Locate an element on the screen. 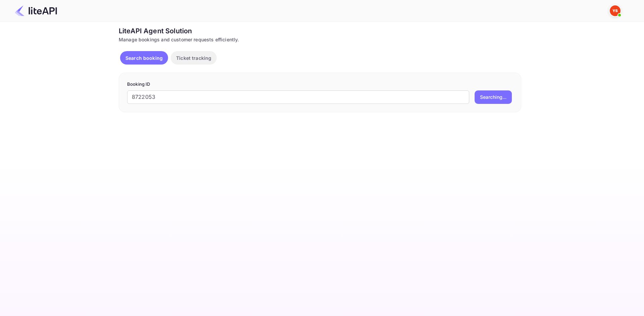 The height and width of the screenshot is (316, 644). button: Searching... is located at coordinates (493, 97).